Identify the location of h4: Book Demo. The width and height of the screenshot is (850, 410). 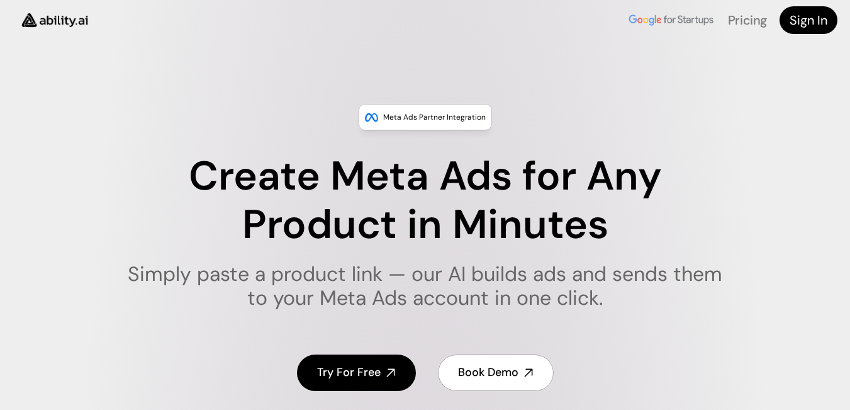
(488, 372).